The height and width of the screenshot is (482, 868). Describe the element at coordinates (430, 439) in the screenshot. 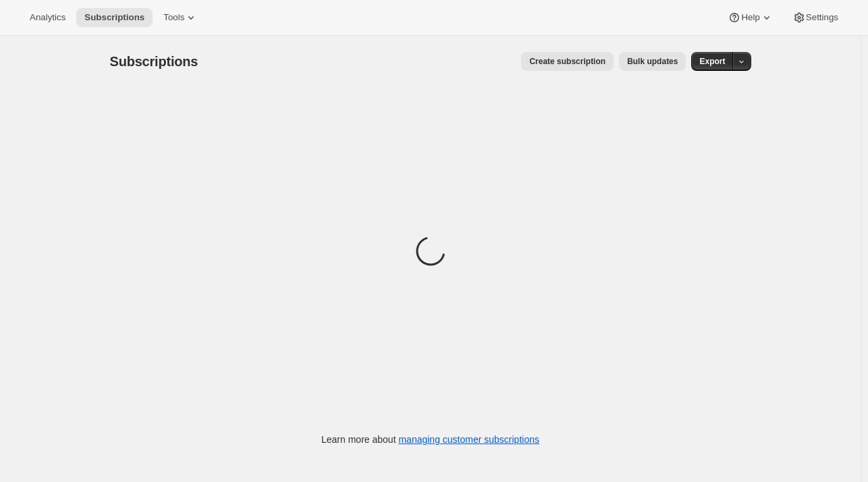

I see `p: Learn more about` at that location.